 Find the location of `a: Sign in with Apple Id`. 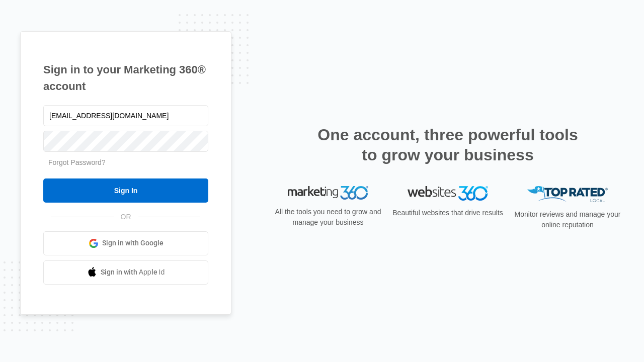

a: Sign in with Apple Id is located at coordinates (126, 273).